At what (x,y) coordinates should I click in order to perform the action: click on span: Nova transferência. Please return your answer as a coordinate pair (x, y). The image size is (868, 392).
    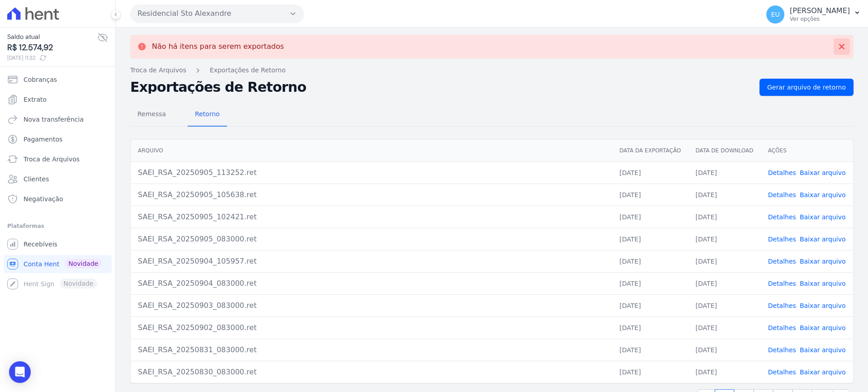
    Looking at the image, I should click on (54, 120).